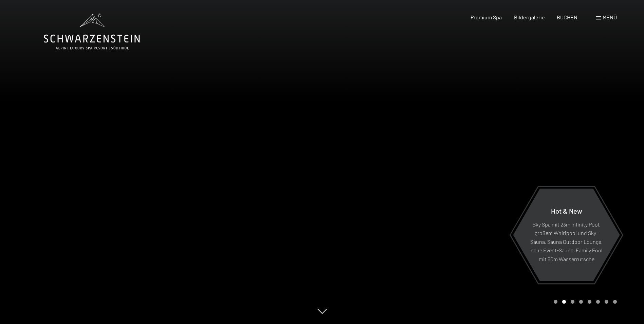 This screenshot has height=324, width=644. What do you see at coordinates (567, 16) in the screenshot?
I see `span: BUCHEN` at bounding box center [567, 16].